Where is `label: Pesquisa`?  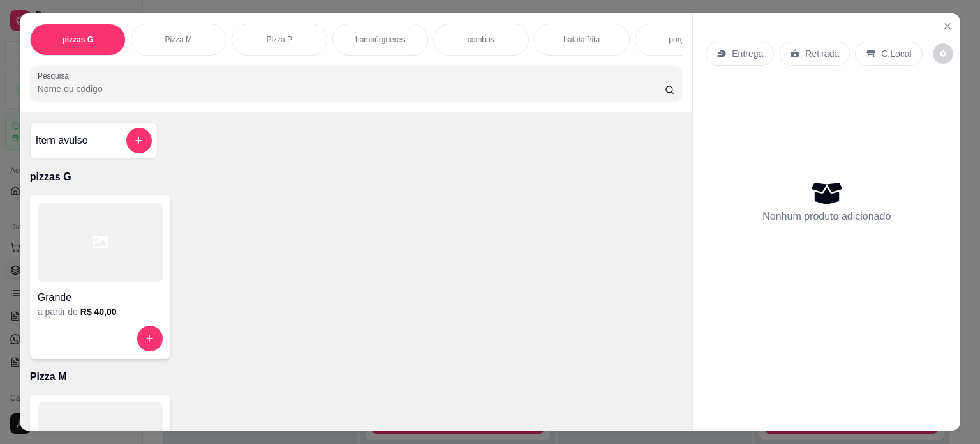
label: Pesquisa is located at coordinates (55, 75).